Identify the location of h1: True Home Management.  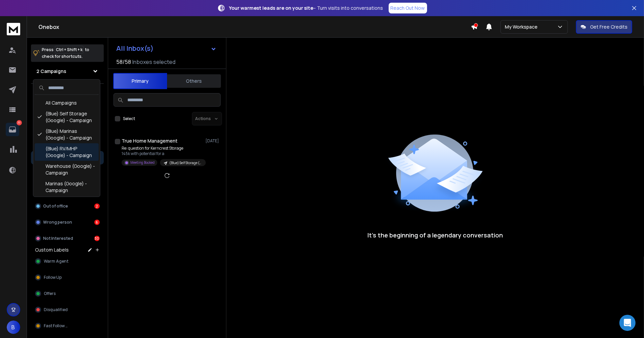
(150, 141).